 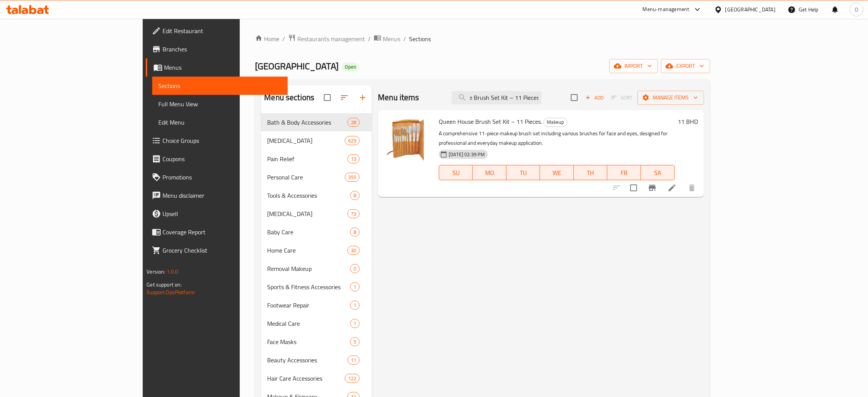 What do you see at coordinates (307, 250) in the screenshot?
I see `div: Home Care` at bounding box center [307, 250].